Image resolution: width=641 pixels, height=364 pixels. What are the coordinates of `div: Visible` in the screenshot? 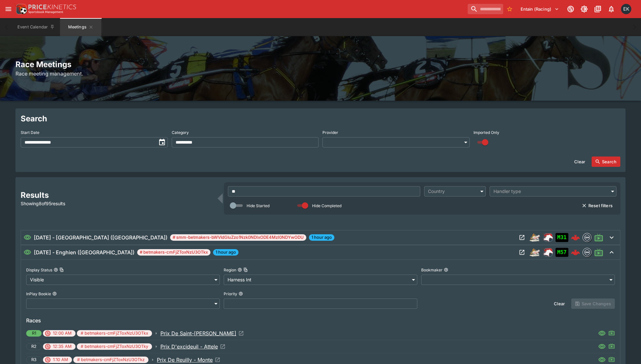 It's located at (123, 280).